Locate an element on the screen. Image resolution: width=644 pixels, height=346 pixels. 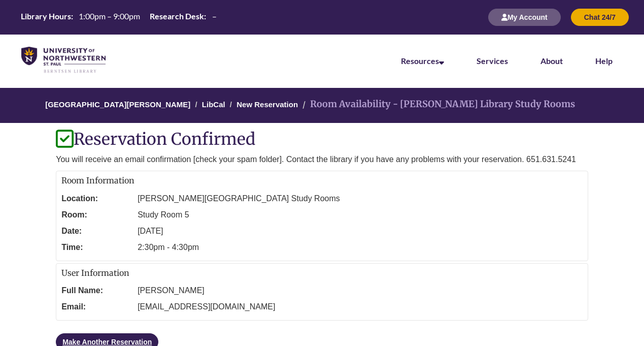
span: 1:00pm – 9:00pm is located at coordinates (109, 16).